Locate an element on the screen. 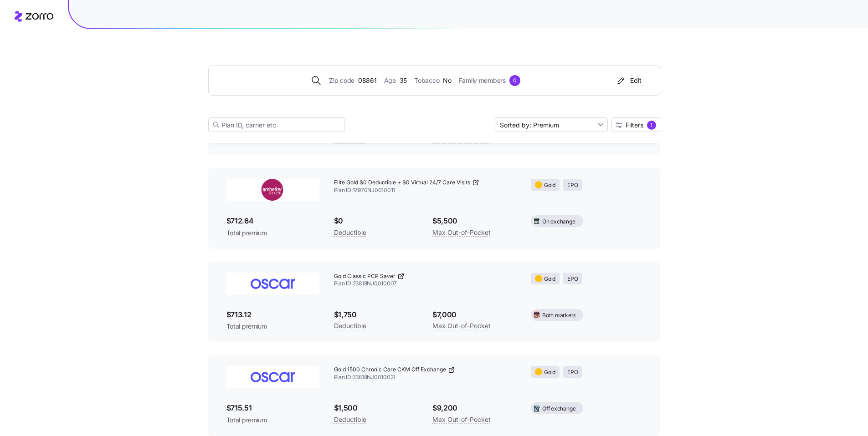 This screenshot has height=436, width=868. span: $713.12 is located at coordinates (273, 314).